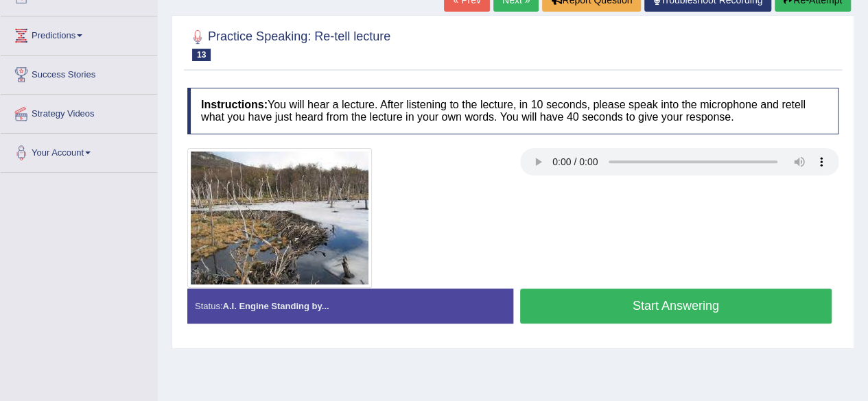 This screenshot has width=868, height=401. Describe the element at coordinates (288, 43) in the screenshot. I see `h2: Practice Speaking: Re-tell lecture` at that location.